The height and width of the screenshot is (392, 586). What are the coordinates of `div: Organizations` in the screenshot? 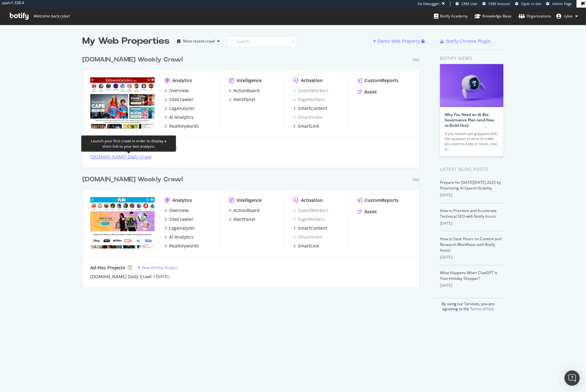 It's located at (535, 16).